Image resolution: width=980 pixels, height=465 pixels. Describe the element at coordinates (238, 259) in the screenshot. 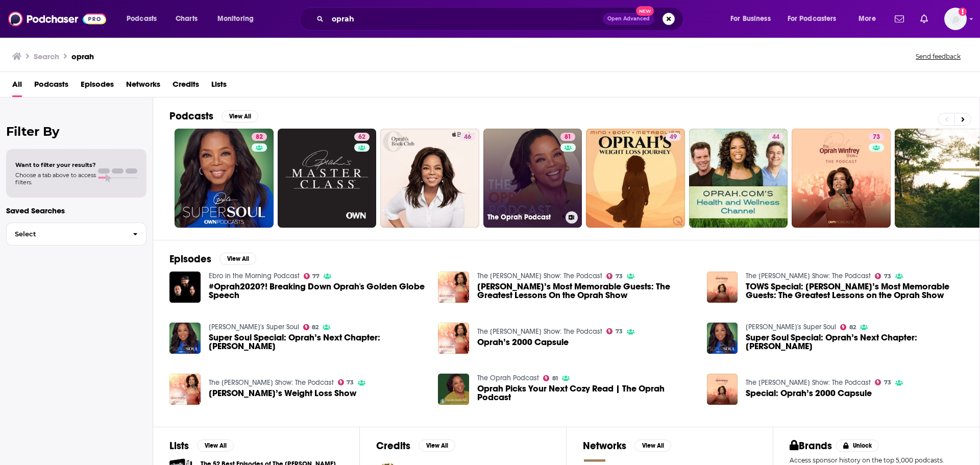

I see `button: View All` at that location.